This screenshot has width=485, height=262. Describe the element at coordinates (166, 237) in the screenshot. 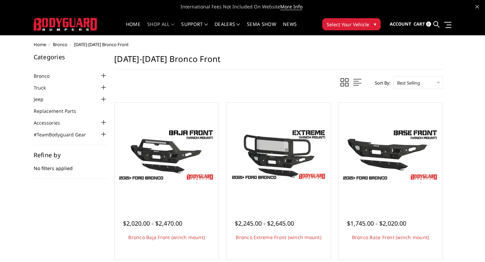

I see `a: Bronco Baja Front (winch mount)` at that location.